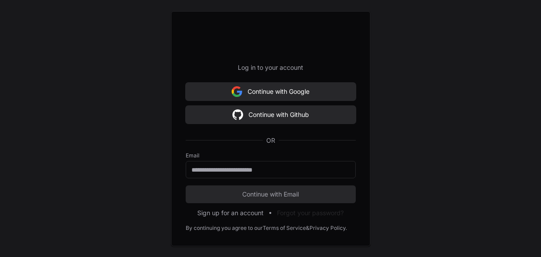 The image size is (541, 257). What do you see at coordinates (271, 194) in the screenshot?
I see `button: Continue with Email` at bounding box center [271, 194].